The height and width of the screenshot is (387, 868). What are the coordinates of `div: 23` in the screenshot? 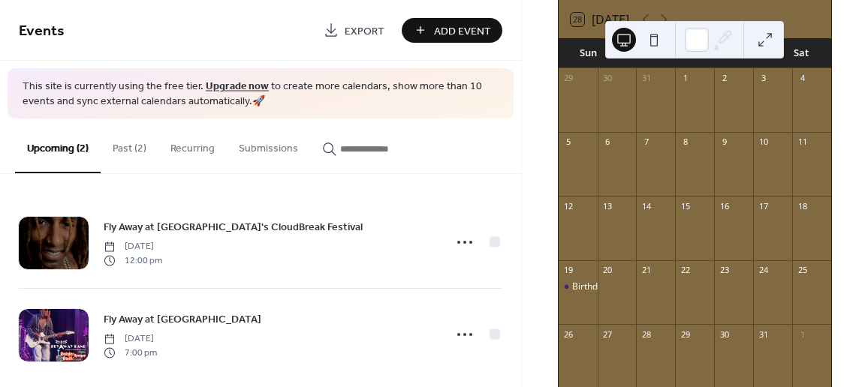 It's located at (724, 270).